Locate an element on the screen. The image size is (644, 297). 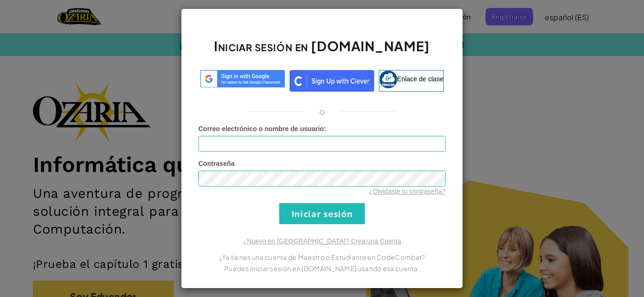
img: classlink-logo-small.png is located at coordinates (389, 80).